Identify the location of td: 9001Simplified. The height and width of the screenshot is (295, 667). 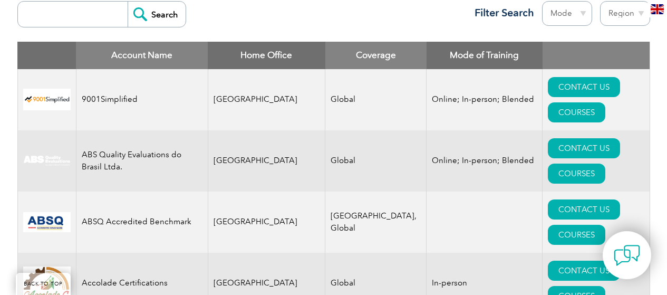
(142, 100).